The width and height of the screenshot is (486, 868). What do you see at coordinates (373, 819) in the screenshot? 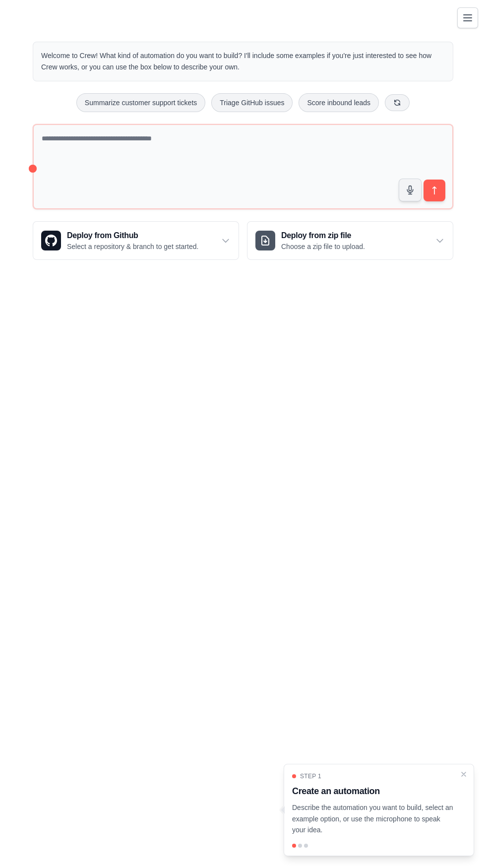
I see `p: Describe the automation you want to build, select an example option, or use the microphone to spe...` at bounding box center [373, 819].